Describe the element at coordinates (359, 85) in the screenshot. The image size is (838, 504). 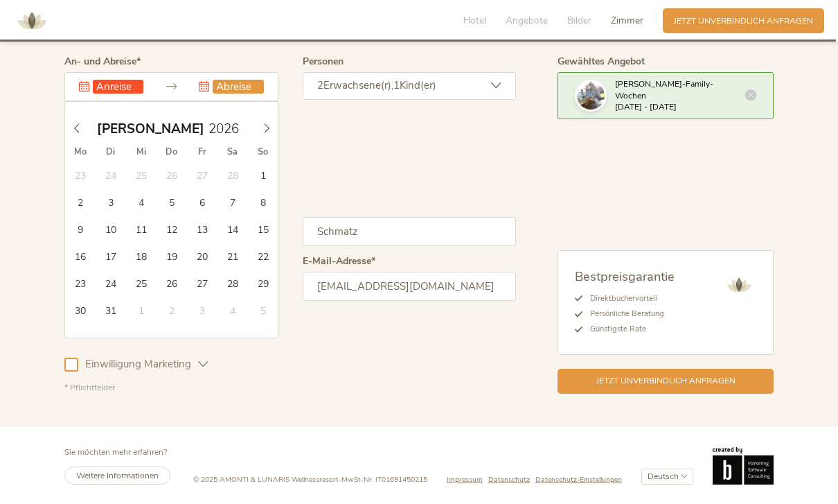
I see `span: Erwachsene(r),` at that location.